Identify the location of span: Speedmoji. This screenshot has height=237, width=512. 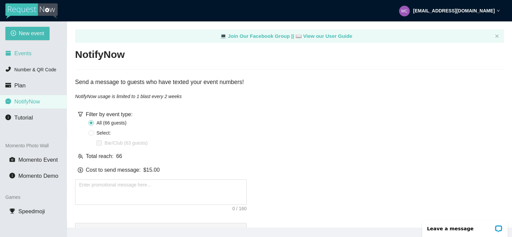
(31, 211).